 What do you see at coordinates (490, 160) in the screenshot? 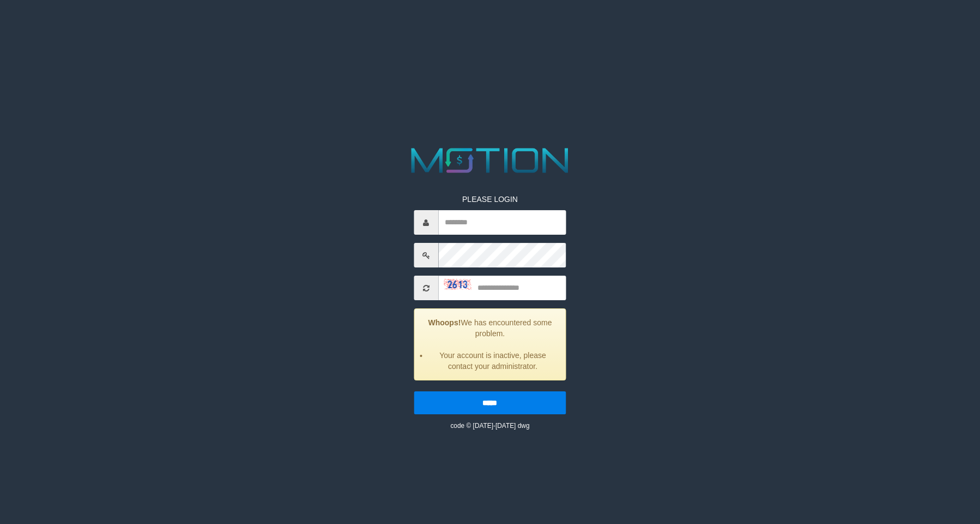
I see `img: MOTION_logo.png` at bounding box center [490, 160].